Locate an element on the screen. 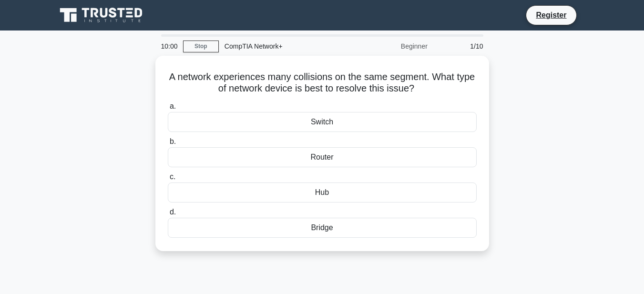 Image resolution: width=644 pixels, height=294 pixels. div: Hub is located at coordinates (322, 192).